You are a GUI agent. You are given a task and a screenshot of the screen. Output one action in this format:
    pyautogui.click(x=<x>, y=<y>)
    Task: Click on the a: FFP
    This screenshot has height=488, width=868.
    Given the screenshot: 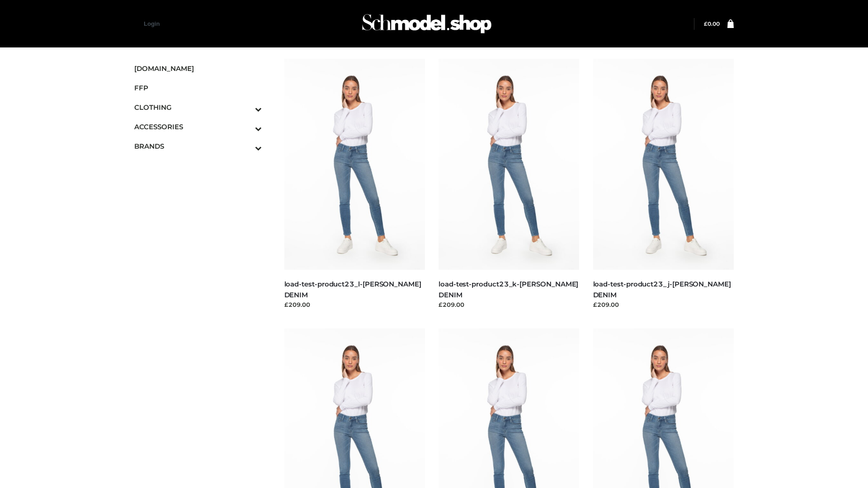 What is the action you would take?
    pyautogui.click(x=198, y=88)
    